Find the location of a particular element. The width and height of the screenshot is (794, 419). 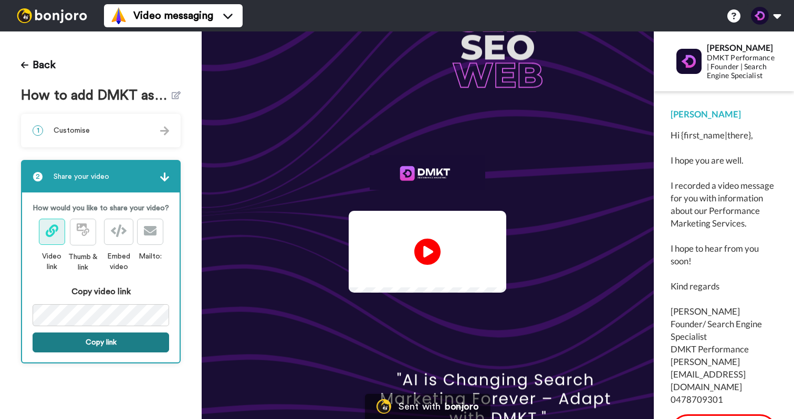

span: 2 is located at coordinates (38, 177).